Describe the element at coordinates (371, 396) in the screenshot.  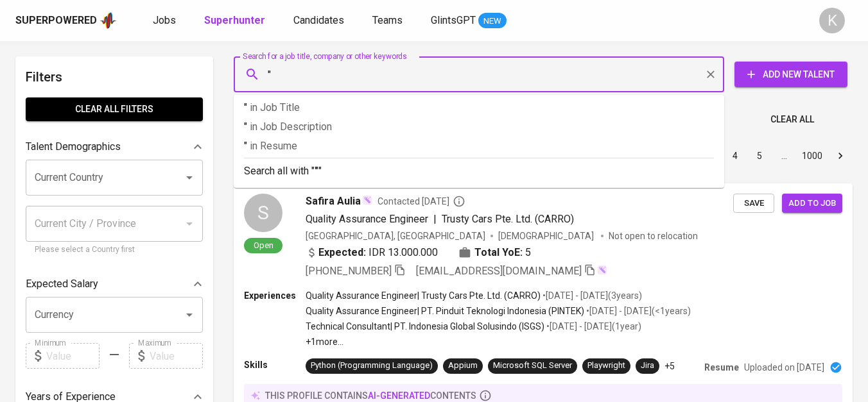
I see `p: this profile contains contents` at that location.